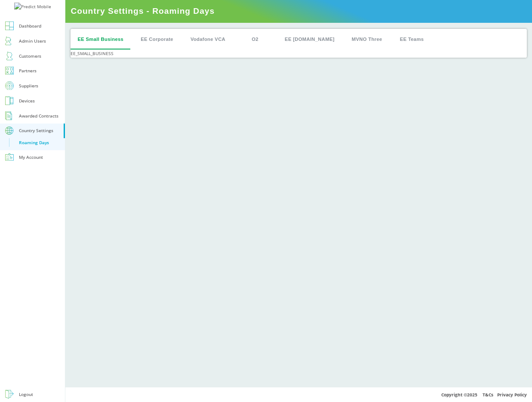 The image size is (532, 402). I want to click on div: Admin Users, so click(32, 41).